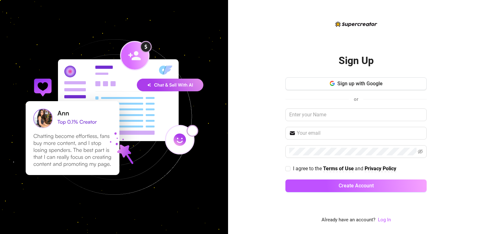 This screenshot has width=484, height=234. Describe the element at coordinates (339, 168) in the screenshot. I see `strong: Terms of Use` at that location.